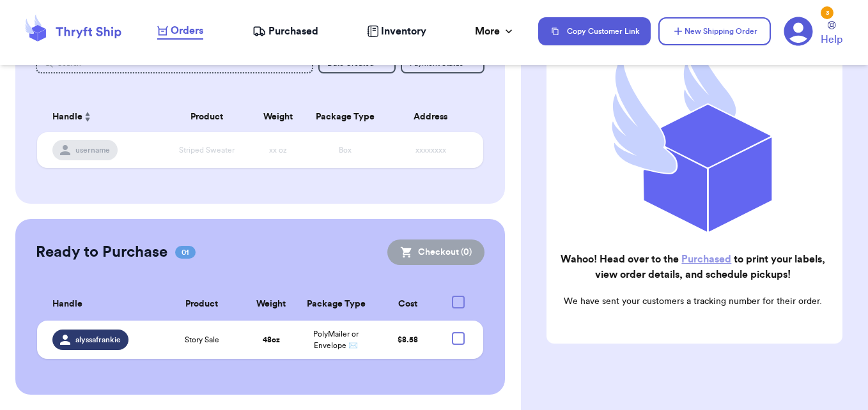 The image size is (868, 410). Describe the element at coordinates (714, 31) in the screenshot. I see `button: New Shipping Order` at that location.